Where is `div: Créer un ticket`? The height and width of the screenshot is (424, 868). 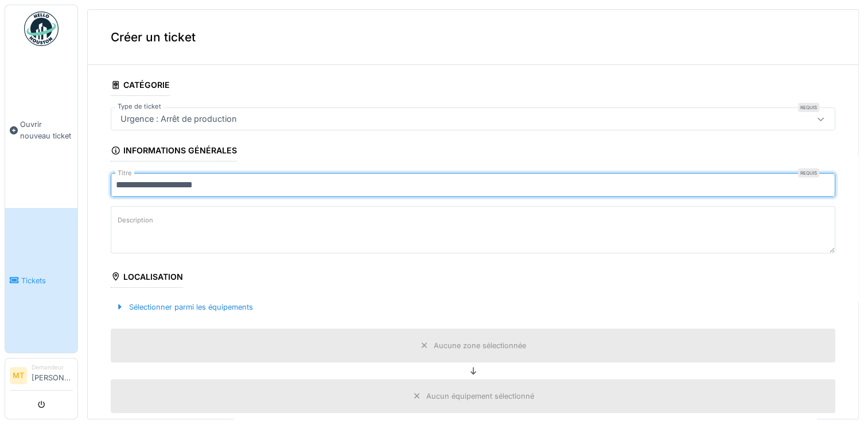 div: Créer un ticket is located at coordinates (473, 37).